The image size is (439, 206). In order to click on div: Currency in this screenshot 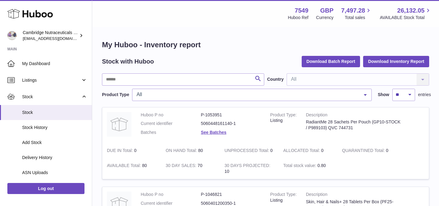, I will do `click(324, 17)`.